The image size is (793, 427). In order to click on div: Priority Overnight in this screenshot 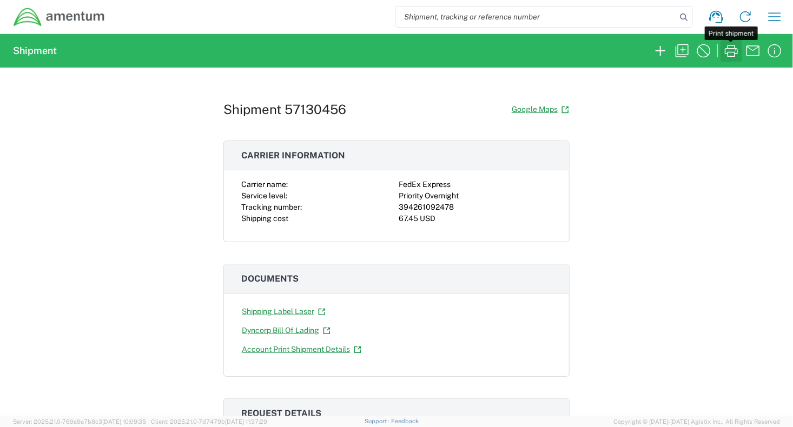, I will do `click(475, 196)`.